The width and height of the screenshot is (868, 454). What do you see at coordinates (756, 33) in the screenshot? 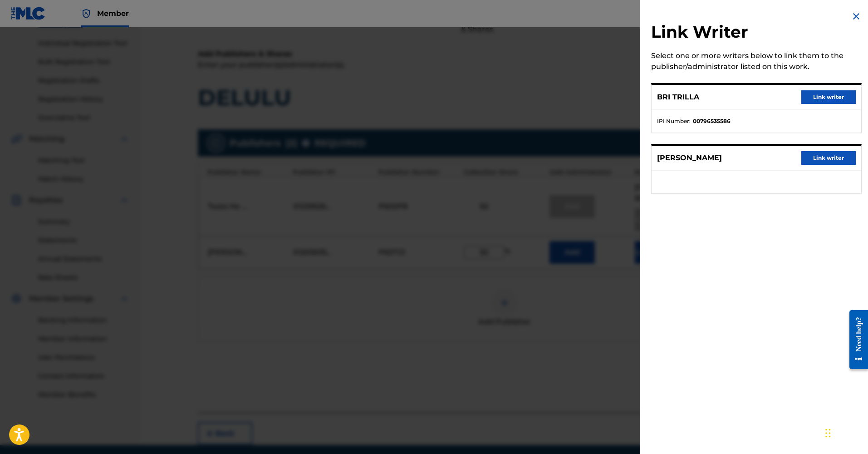
I see `h2: Link Writer` at bounding box center [756, 33].